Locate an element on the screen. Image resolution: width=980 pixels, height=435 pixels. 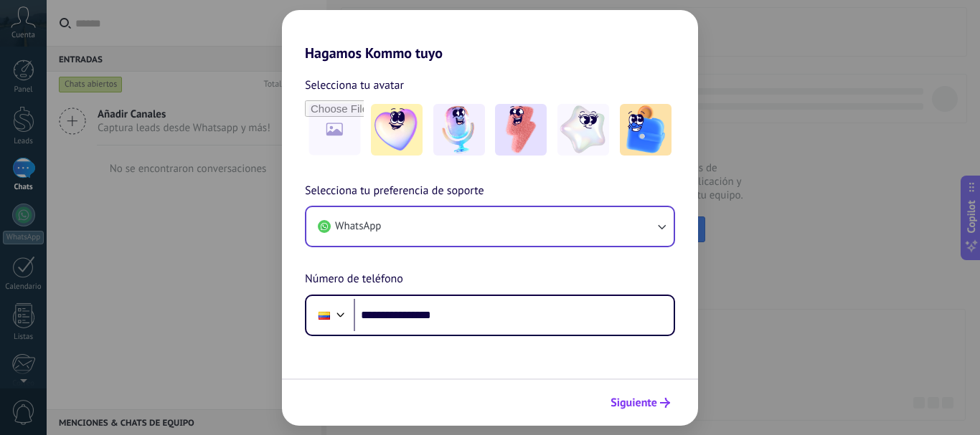
span: Selecciona tu avatar is located at coordinates (355, 86).